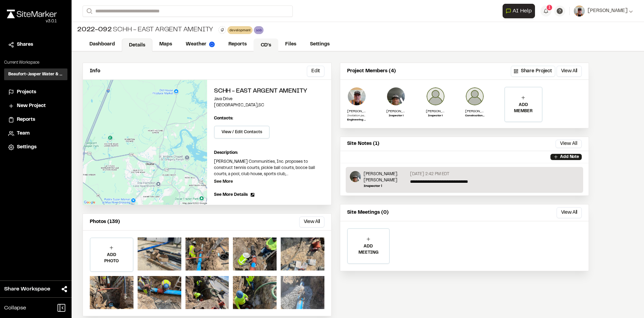 The width and height of the screenshot is (644, 318). I want to click on span: New Project, so click(32, 106).